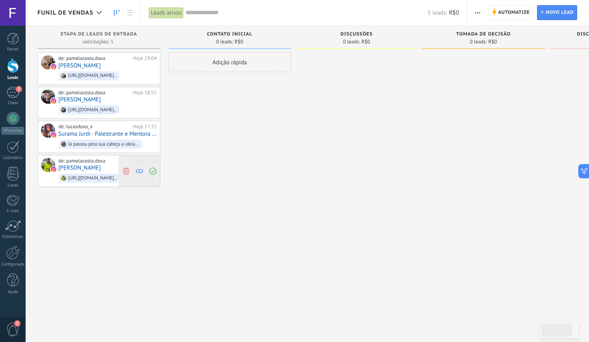  What do you see at coordinates (13, 185) in the screenshot?
I see `div: Listas` at bounding box center [13, 185].